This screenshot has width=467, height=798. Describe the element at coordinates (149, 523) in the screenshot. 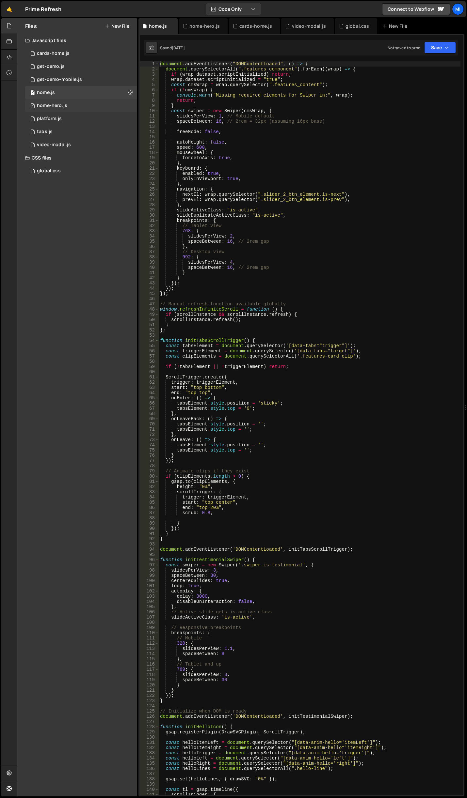

I see `div: 89` at that location.